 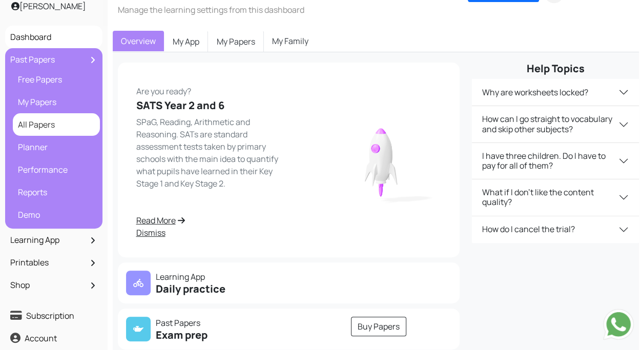 I want to click on button: I have three children. Do I have to pay for all of them?, so click(x=555, y=161).